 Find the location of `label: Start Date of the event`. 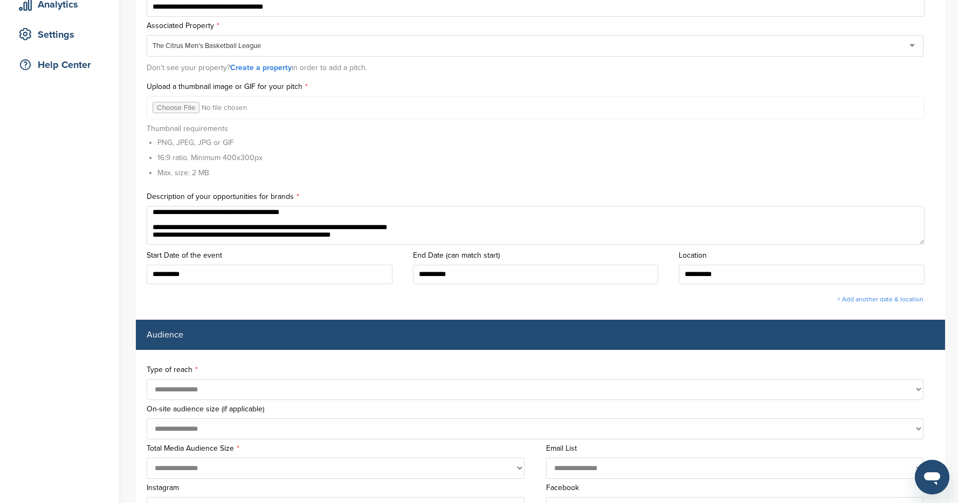

label: Start Date of the event is located at coordinates (274, 256).